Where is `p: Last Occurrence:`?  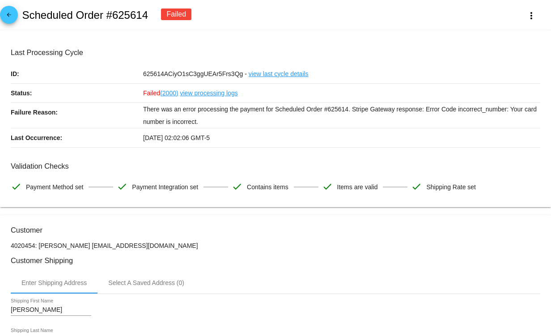 p: Last Occurrence: is located at coordinates (77, 138).